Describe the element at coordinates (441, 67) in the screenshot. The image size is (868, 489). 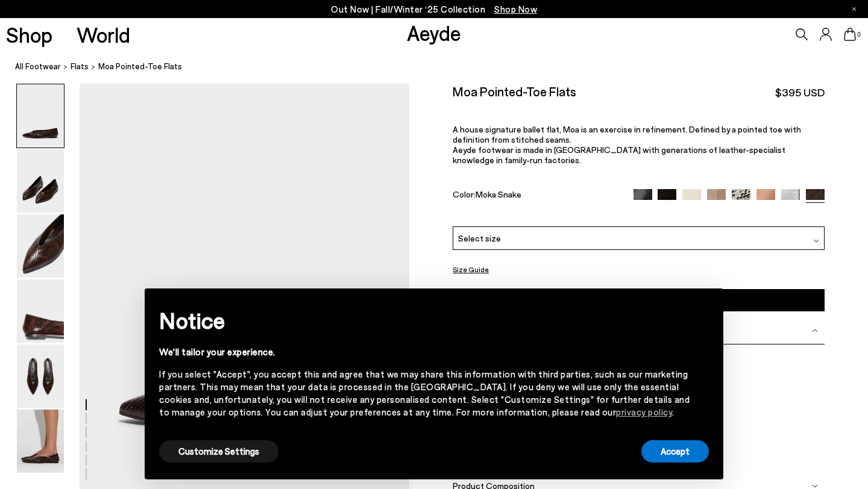
I see `nav: breadcrumb` at that location.